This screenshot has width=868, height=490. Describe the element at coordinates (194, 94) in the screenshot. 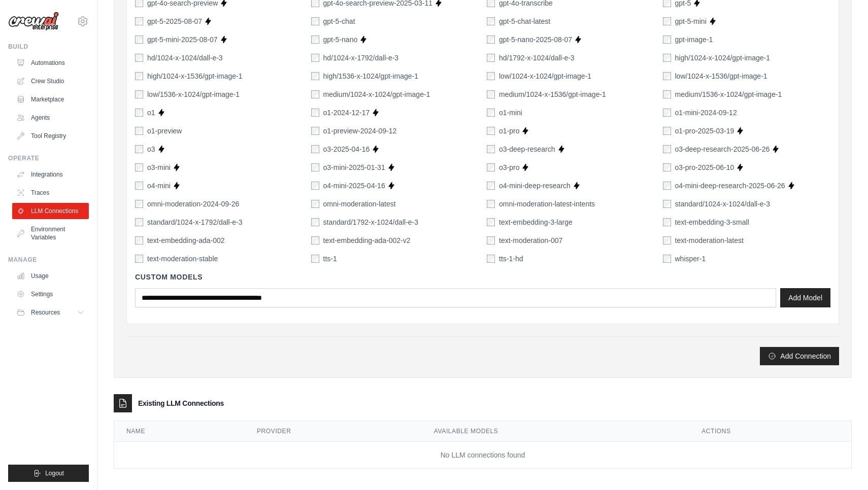

I see `label: low/1536-x-1024/gpt-image-1` at that location.